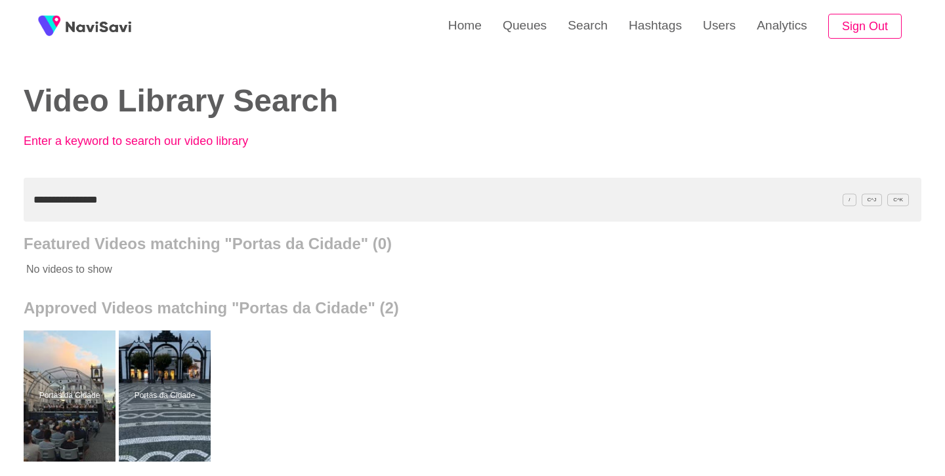 The width and height of the screenshot is (945, 476). Describe the element at coordinates (238, 101) in the screenshot. I see `h2: Video Library Search` at that location.